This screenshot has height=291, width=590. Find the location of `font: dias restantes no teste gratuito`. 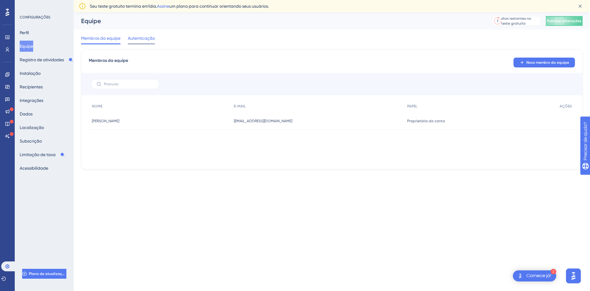

font: dias restantes no teste gratuito is located at coordinates (516, 21).